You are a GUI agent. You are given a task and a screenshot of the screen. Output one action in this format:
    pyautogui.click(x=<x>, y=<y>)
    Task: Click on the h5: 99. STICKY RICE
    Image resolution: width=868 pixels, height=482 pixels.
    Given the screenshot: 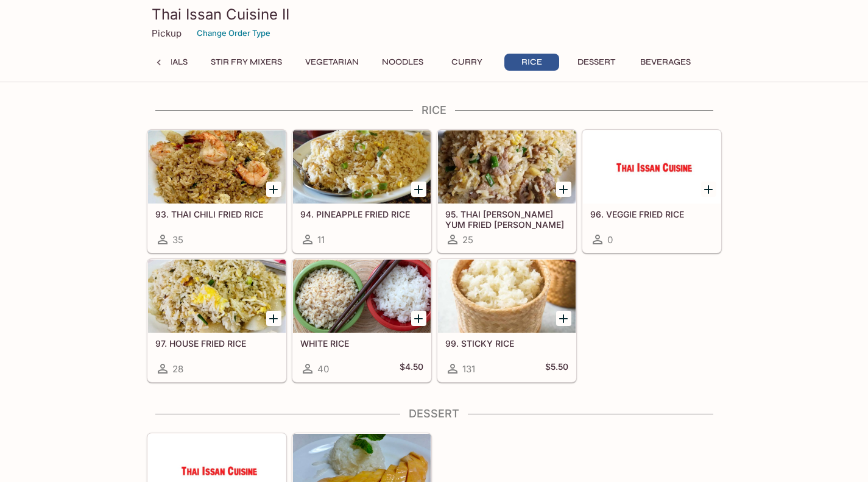 What is the action you would take?
    pyautogui.click(x=506, y=343)
    